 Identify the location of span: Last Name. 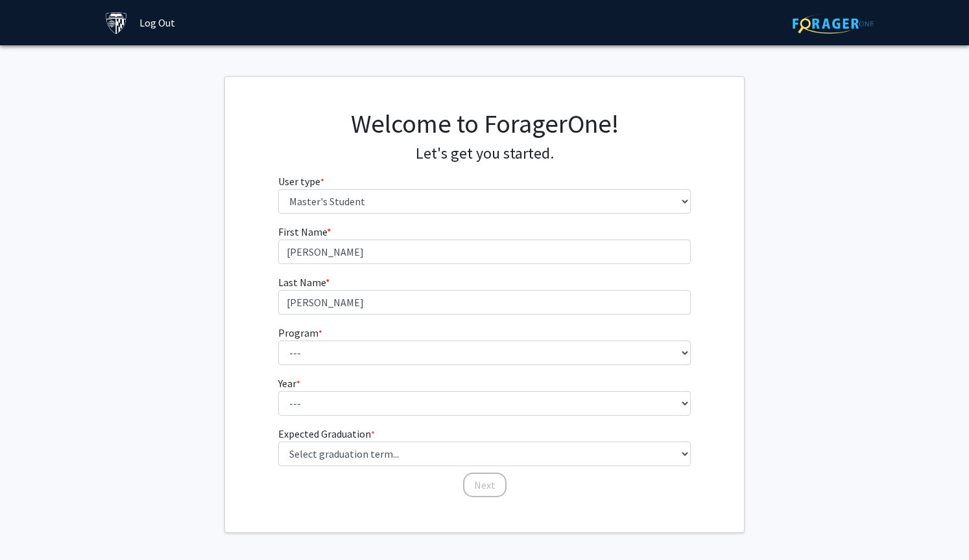
(302, 282).